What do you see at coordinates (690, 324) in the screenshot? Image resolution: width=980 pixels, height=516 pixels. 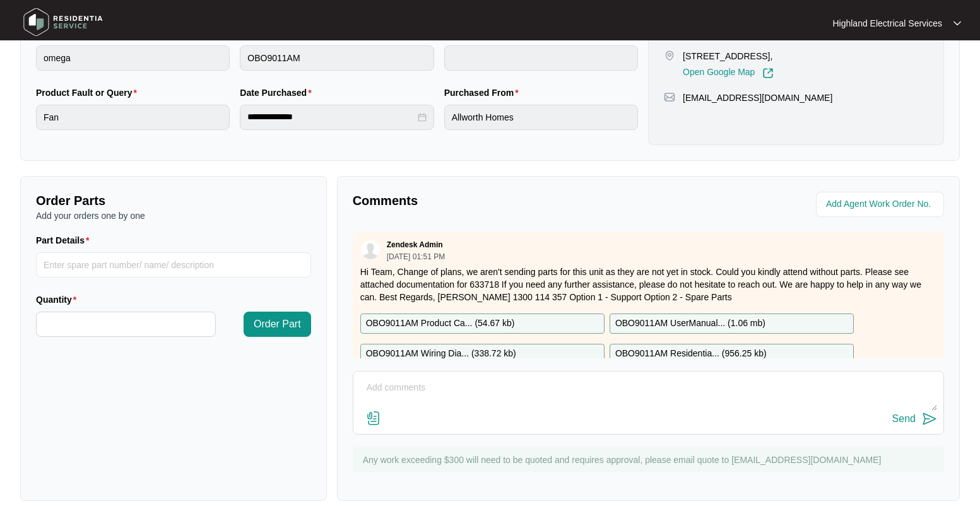 I see `p: OBO9011AM UserManual... ( 1.06 mb )` at bounding box center [690, 324].